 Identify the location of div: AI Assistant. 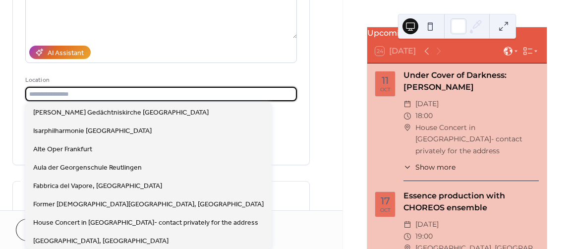
(65, 53).